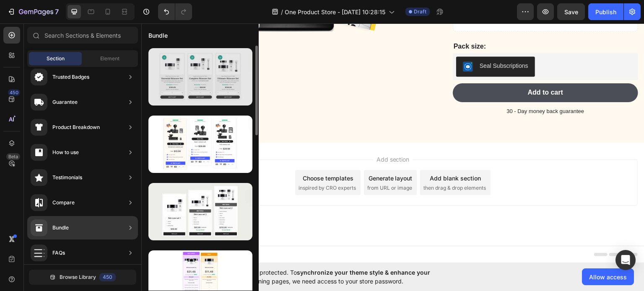  What do you see at coordinates (248, 164) in the screenshot?
I see `span: from URL or image` at bounding box center [248, 164].